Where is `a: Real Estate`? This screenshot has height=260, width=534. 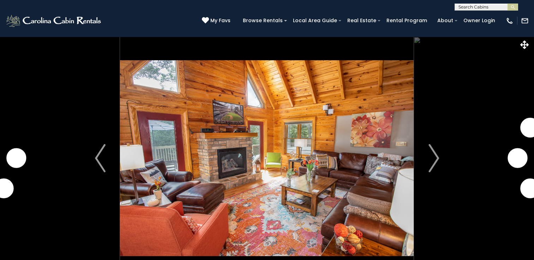
a: Real Estate is located at coordinates (362, 20).